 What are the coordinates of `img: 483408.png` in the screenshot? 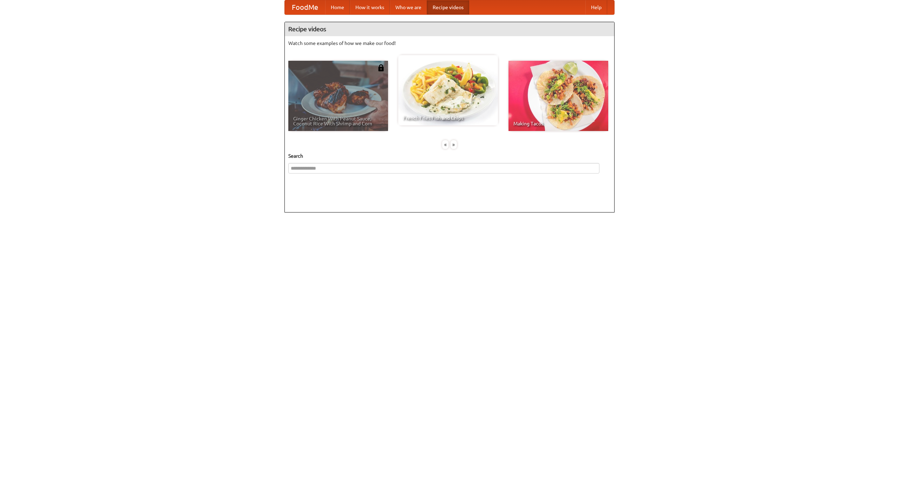 It's located at (381, 68).